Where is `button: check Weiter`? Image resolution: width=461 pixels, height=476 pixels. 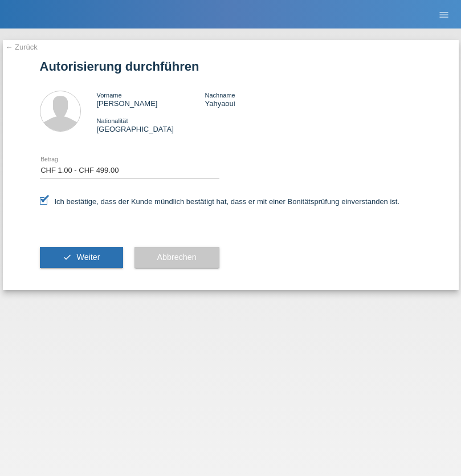
button: check Weiter is located at coordinates (82, 258).